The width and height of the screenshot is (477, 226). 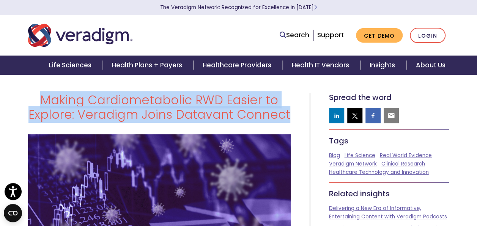 What do you see at coordinates (71, 65) in the screenshot?
I see `a: Life Sciences` at bounding box center [71, 65].